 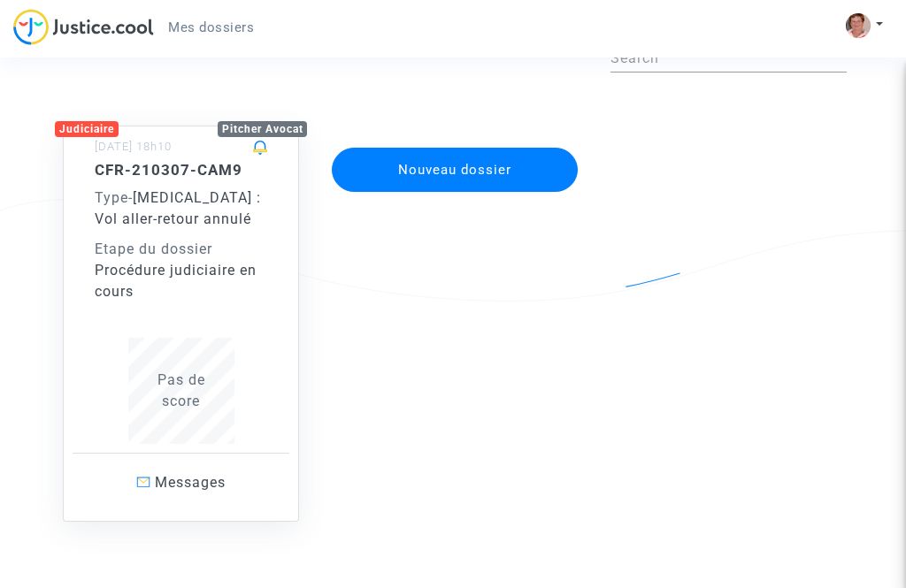 What do you see at coordinates (180, 482) in the screenshot?
I see `a: Messages` at bounding box center [180, 482].